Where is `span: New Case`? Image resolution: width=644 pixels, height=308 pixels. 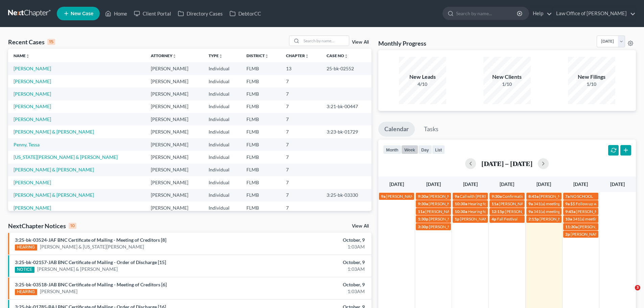 span: New Case is located at coordinates (82, 14).